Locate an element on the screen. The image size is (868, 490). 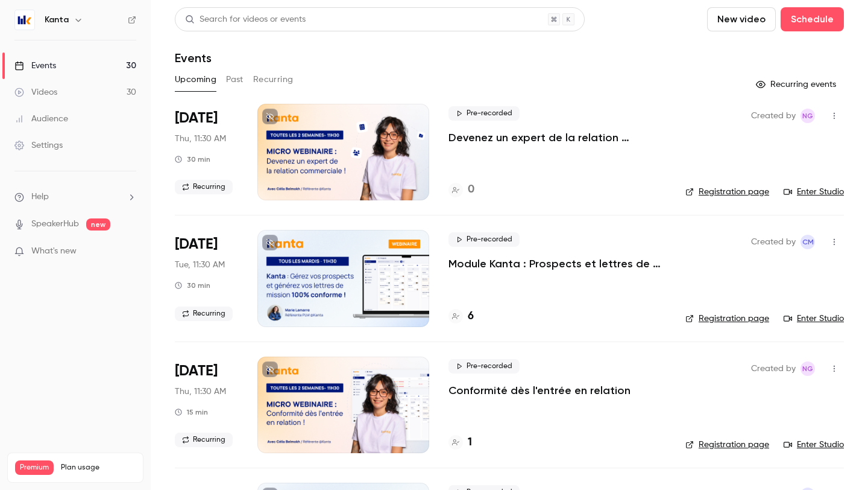
span: Plan usage is located at coordinates (98, 467).